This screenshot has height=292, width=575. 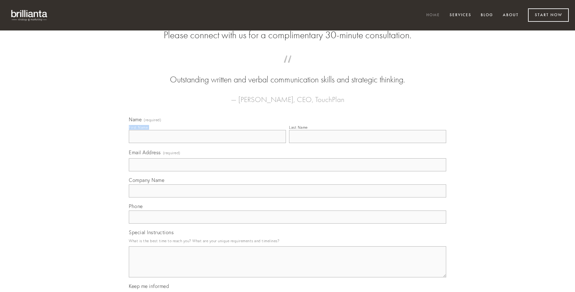 I want to click on h2: Please connect with us for a complimentary 30-minute consultation., so click(x=288, y=35).